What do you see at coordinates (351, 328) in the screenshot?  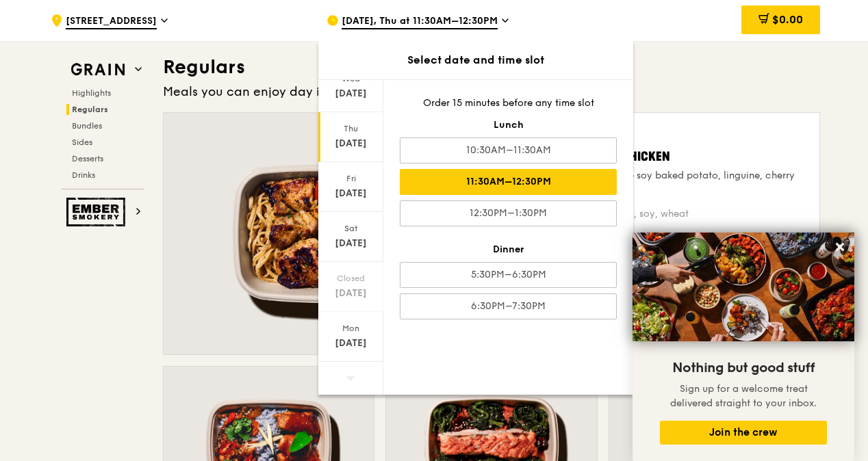 I see `div: Mon` at bounding box center [351, 328].